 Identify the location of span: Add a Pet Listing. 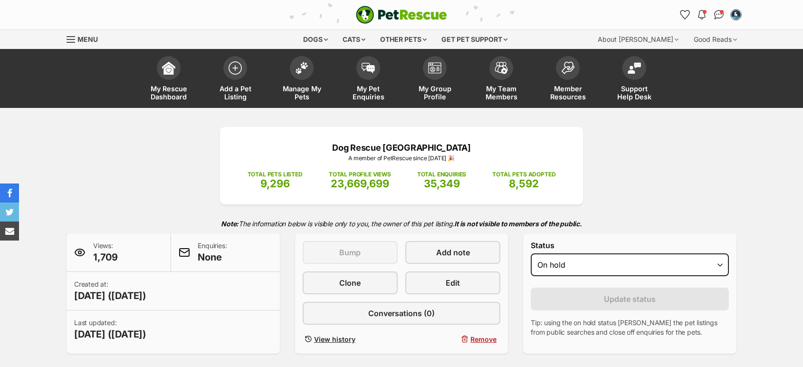
(235, 93).